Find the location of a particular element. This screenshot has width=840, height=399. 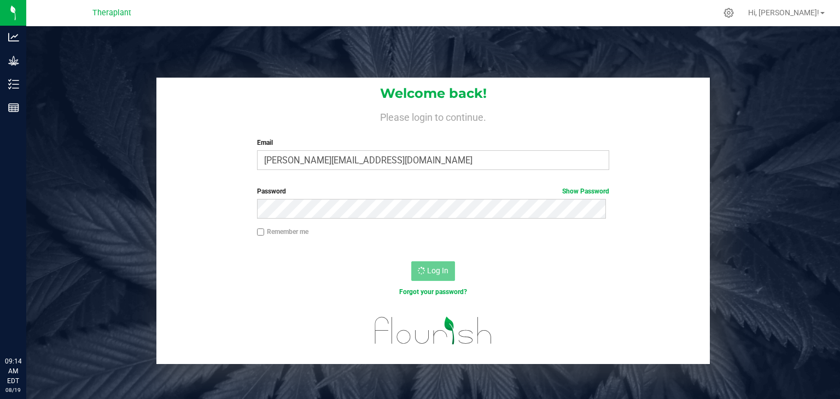

span: Password is located at coordinates (271, 191).